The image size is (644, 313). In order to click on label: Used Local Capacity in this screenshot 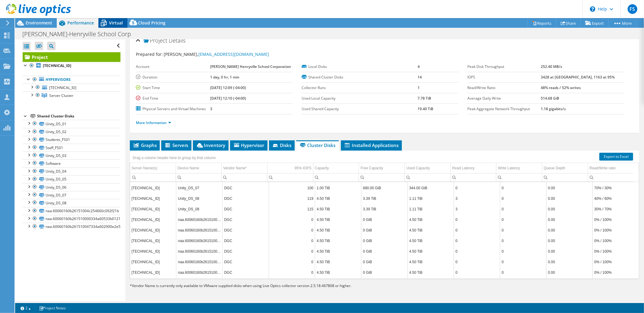, I will do `click(360, 98)`.